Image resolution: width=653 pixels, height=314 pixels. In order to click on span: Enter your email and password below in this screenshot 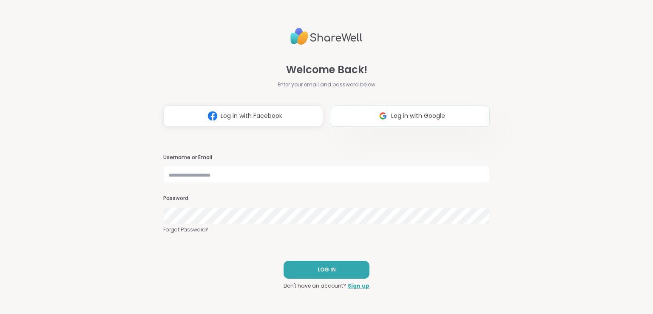, I will do `click(327, 85)`.